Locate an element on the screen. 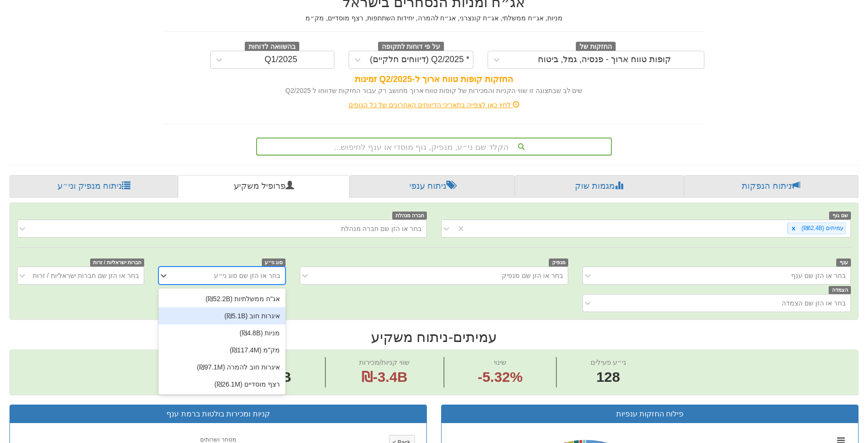  span: סוג ני״ע is located at coordinates (274, 262).